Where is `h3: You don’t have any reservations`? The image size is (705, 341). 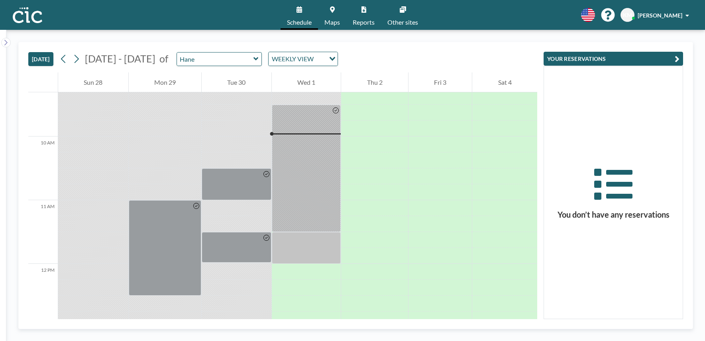 h3: You don’t have any reservations is located at coordinates (613, 215).